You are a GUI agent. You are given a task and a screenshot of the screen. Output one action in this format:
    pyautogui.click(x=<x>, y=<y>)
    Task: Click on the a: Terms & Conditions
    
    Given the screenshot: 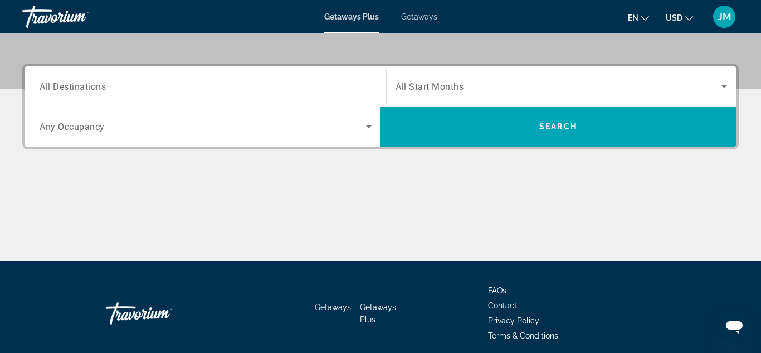 What is the action you would take?
    pyautogui.click(x=523, y=335)
    